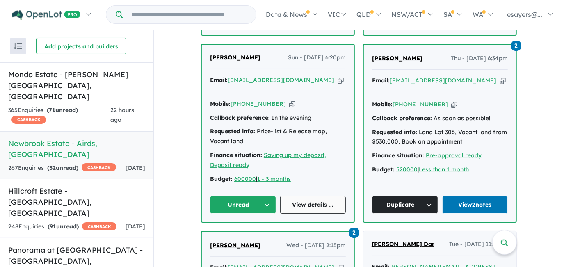 This screenshot has width=564, height=267. What do you see at coordinates (454, 156) in the screenshot?
I see `u: Pre-approval ready` at bounding box center [454, 156].